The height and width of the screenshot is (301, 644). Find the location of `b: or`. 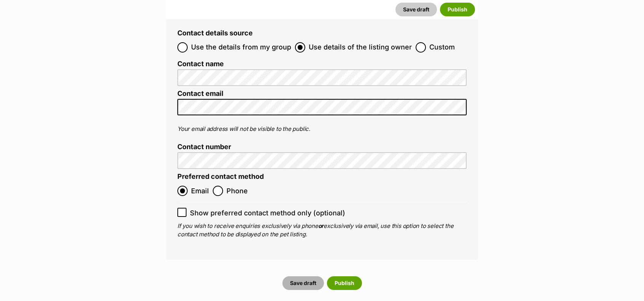

b: or is located at coordinates (321, 225).